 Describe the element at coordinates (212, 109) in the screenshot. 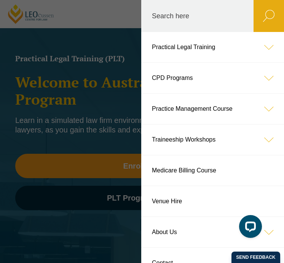

I see `a: Practice Management Course` at that location.